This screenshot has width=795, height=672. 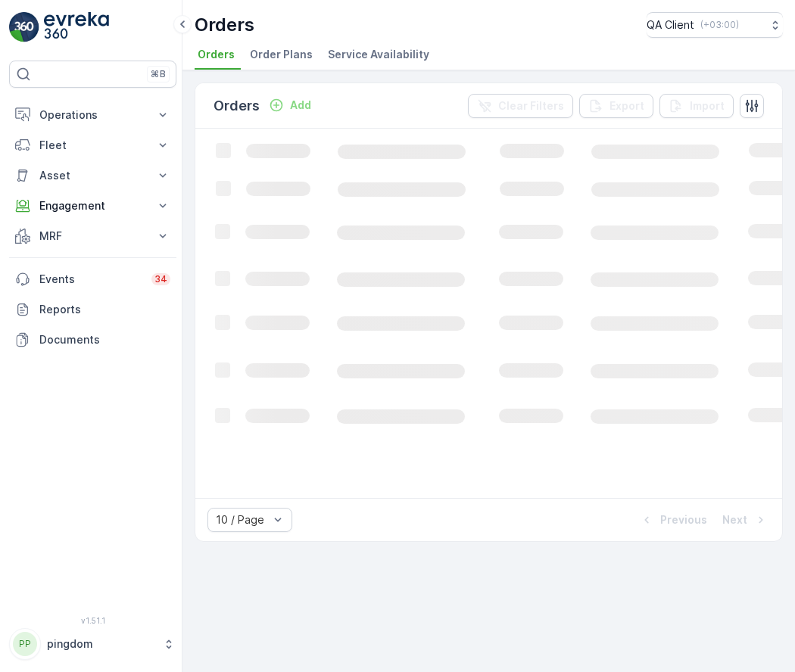 What do you see at coordinates (92, 115) in the screenshot?
I see `p: Operations` at bounding box center [92, 115].